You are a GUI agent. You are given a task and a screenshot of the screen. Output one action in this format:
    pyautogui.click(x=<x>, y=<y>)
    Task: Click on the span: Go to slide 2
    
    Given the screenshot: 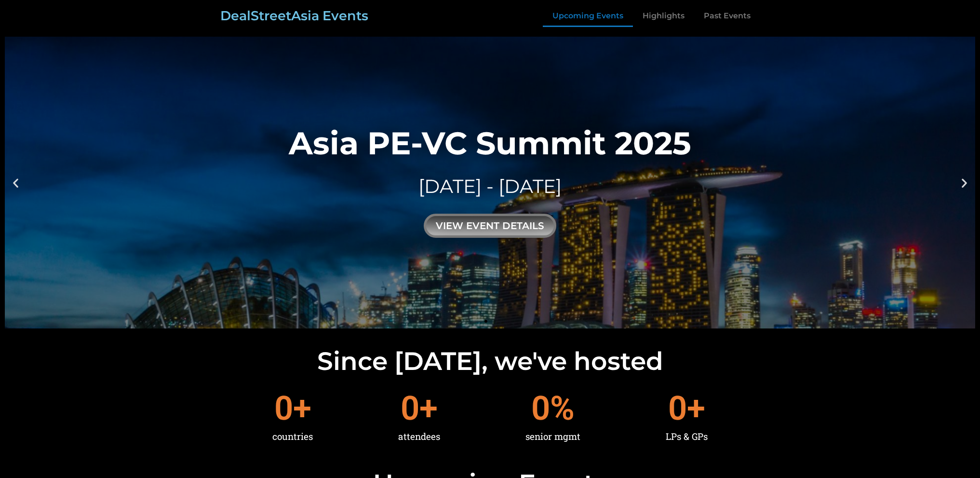 What is the action you would take?
    pyautogui.click(x=494, y=321)
    